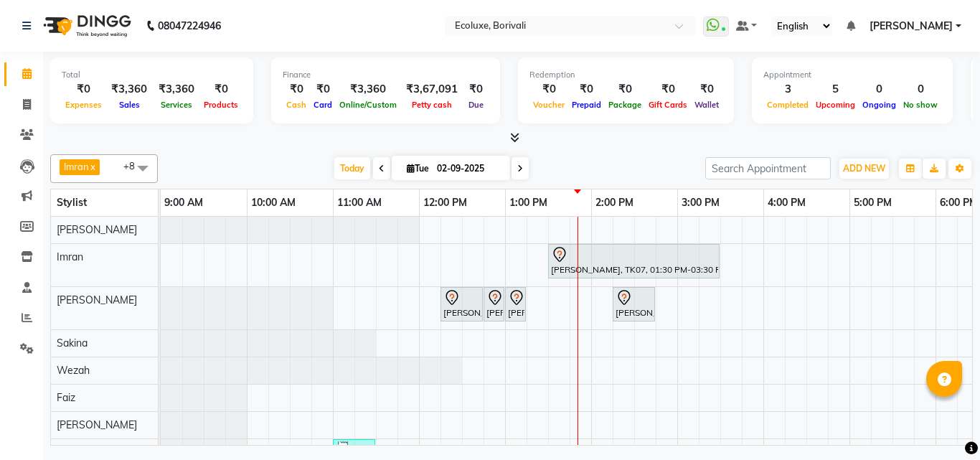  Describe the element at coordinates (878, 105) in the screenshot. I see `span: Ongoing` at that location.